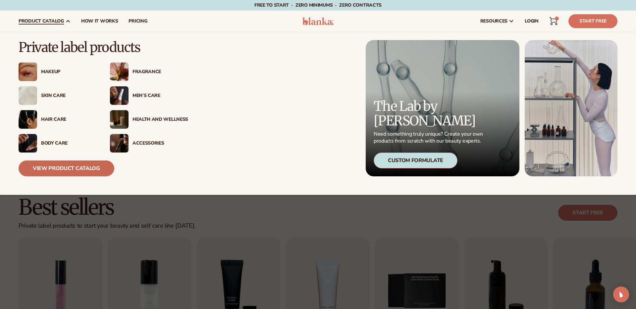  I want to click on img: Male holding moisturizer bottle., so click(119, 96).